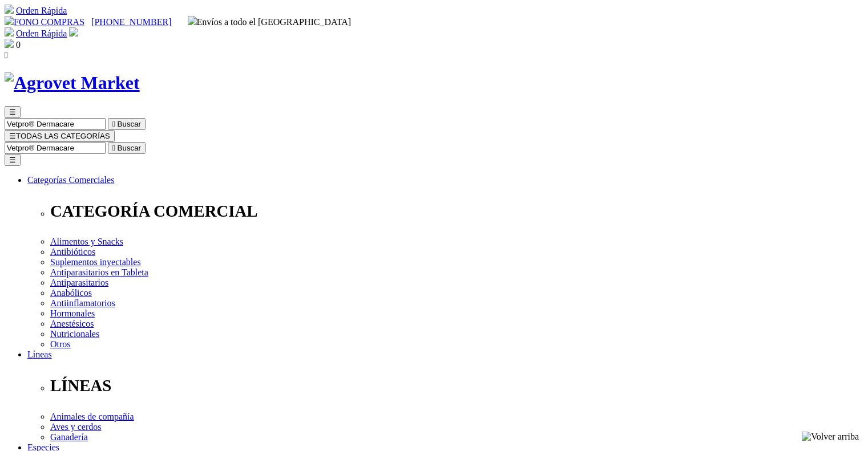 The height and width of the screenshot is (451, 868). I want to click on a: Antiinflamatorios, so click(83, 303).